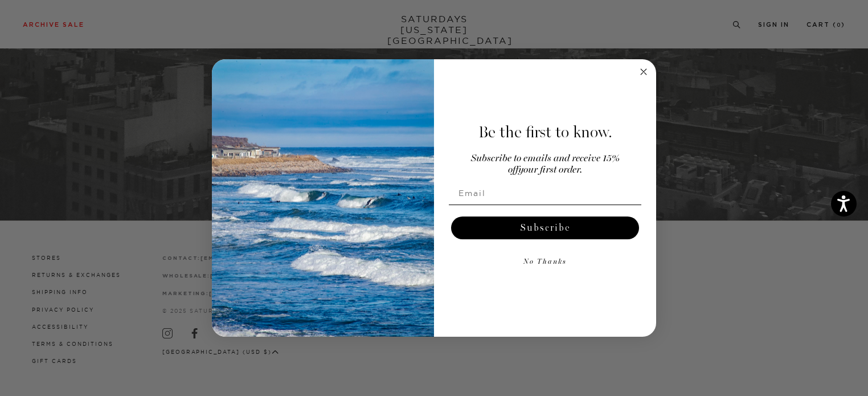  I want to click on input: Email, so click(545, 193).